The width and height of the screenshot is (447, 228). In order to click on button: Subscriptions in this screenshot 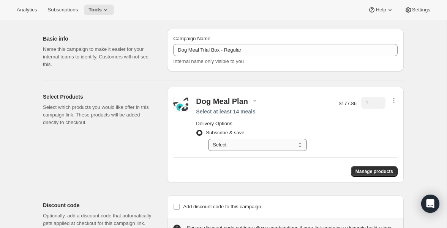, I will do `click(63, 10)`.